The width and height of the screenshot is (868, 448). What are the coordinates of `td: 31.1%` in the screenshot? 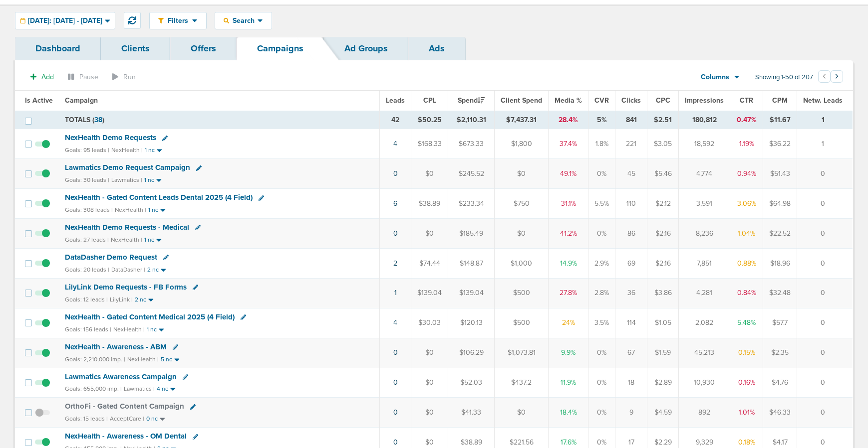 It's located at (568, 204).